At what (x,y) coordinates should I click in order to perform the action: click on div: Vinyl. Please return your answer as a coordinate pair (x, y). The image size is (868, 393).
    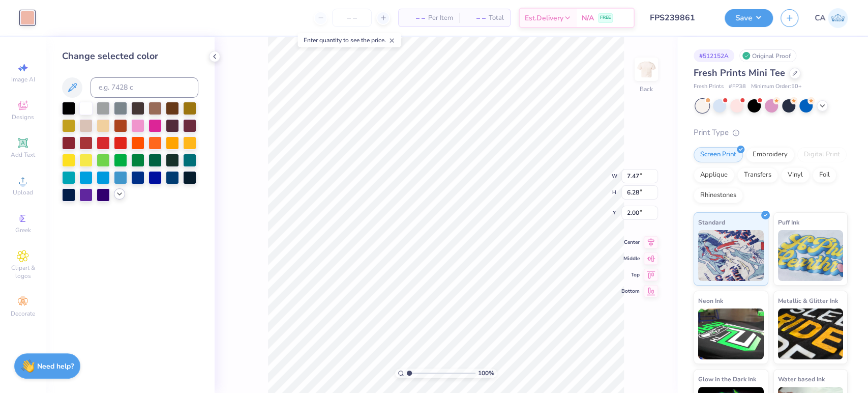
    Looking at the image, I should click on (795, 175).